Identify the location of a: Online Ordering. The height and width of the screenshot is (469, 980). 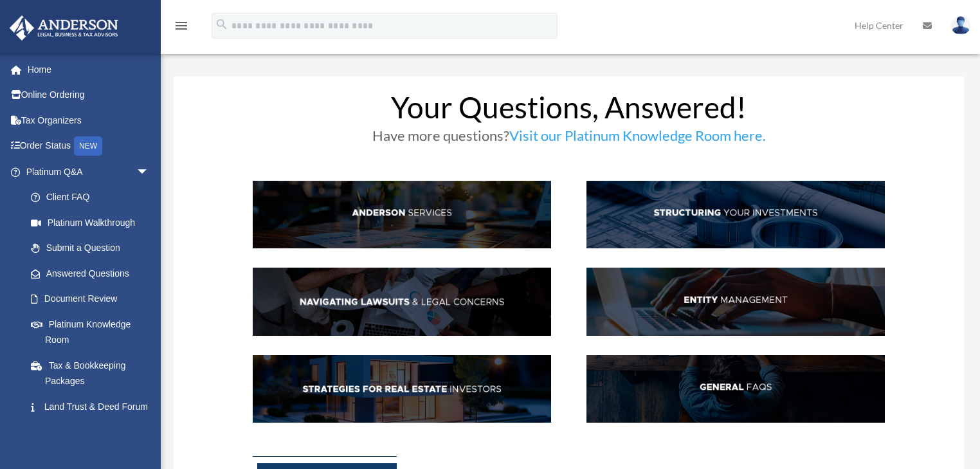
(89, 96).